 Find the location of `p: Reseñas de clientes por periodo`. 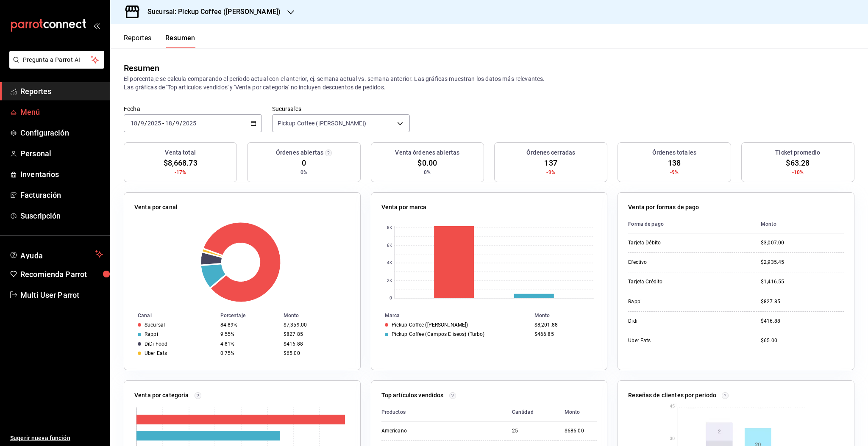

p: Reseñas de clientes por periodo is located at coordinates (672, 396).